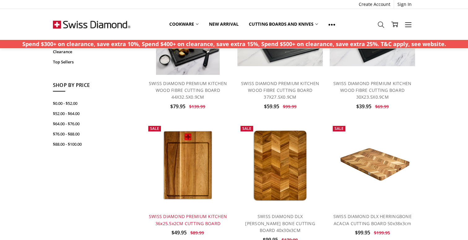 This screenshot has height=240, width=468. I want to click on a: $88.00 - $100.00, so click(96, 144).